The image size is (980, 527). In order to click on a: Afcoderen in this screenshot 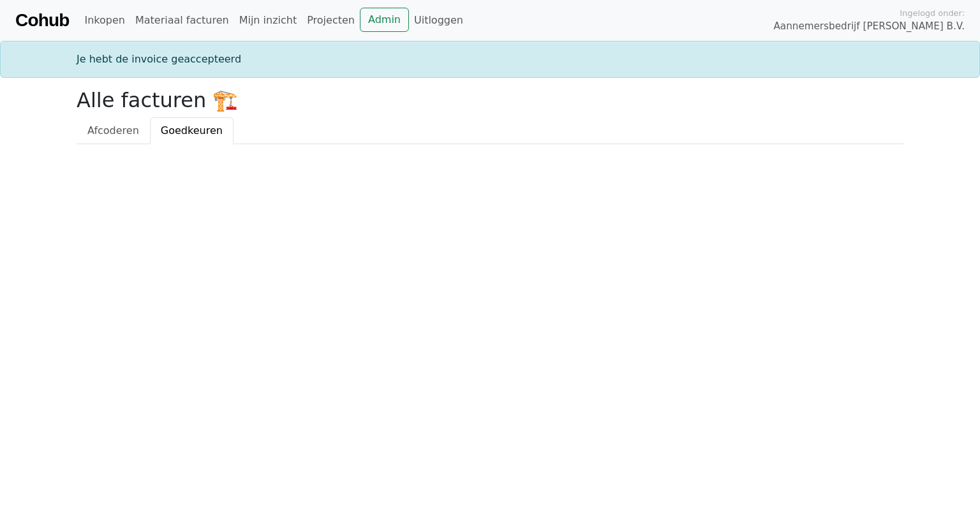, I will do `click(113, 131)`.